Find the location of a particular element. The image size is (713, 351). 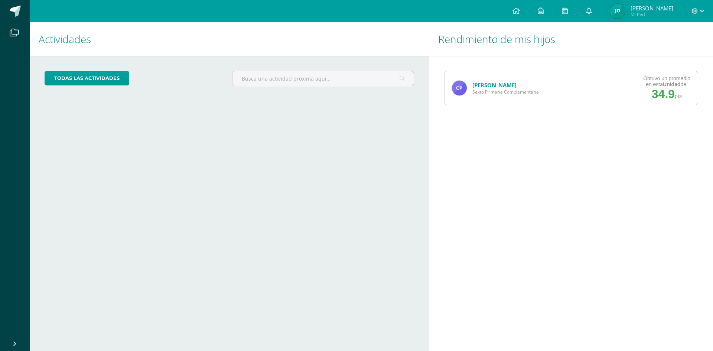

a: todas las Actividades is located at coordinates (87, 78).